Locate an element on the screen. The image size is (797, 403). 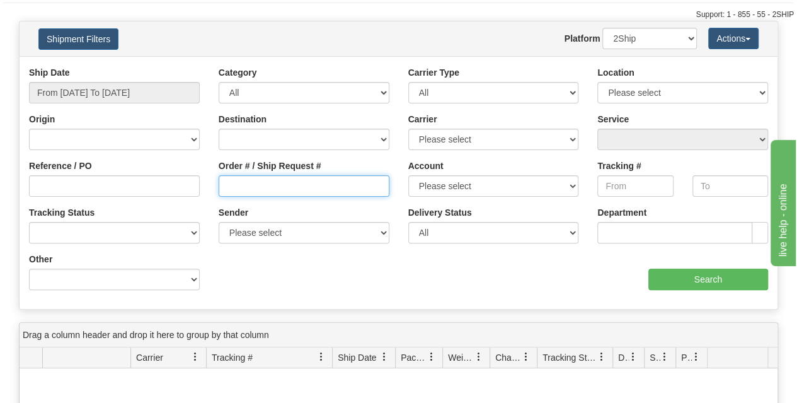
label: Order # / Ship Request # is located at coordinates (270, 166).